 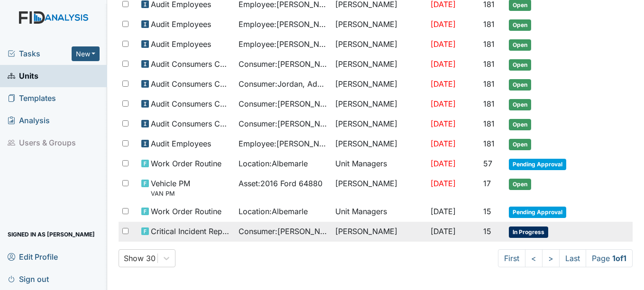 What do you see at coordinates (28, 278) in the screenshot?
I see `span: Sign out` at bounding box center [28, 278].